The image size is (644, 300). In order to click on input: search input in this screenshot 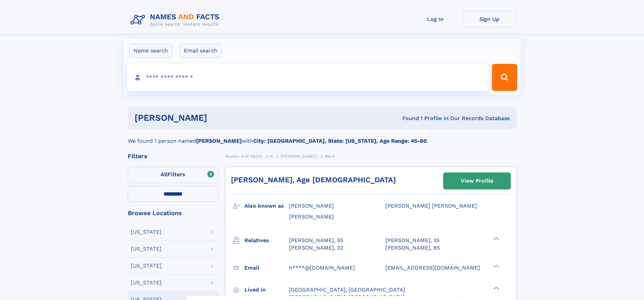, I will do `click(308, 77)`.